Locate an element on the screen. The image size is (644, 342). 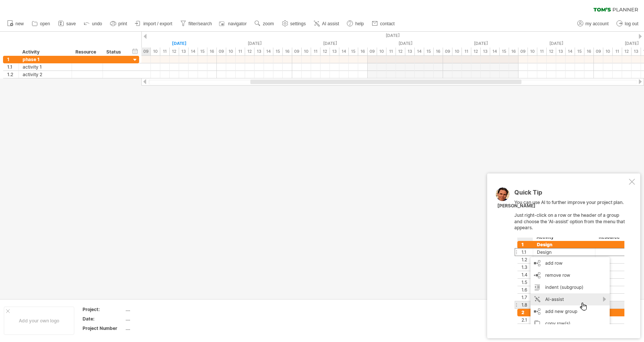
div: Activity is located at coordinates (45, 52).